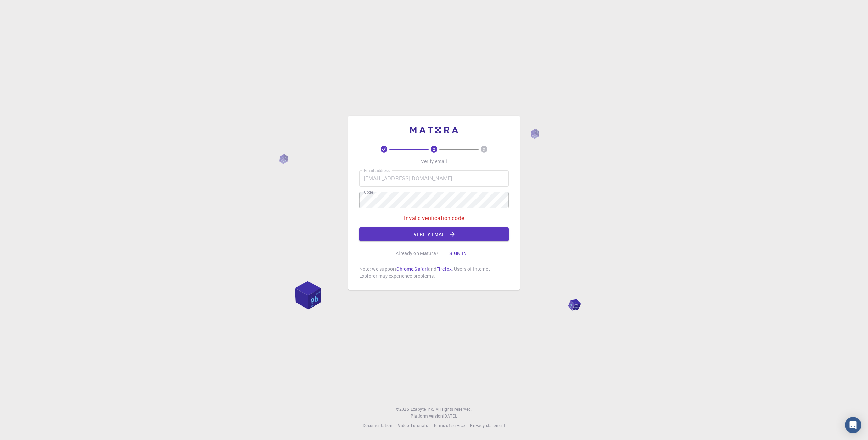 This screenshot has height=440, width=868. Describe the element at coordinates (449, 425) in the screenshot. I see `span: Terms of service` at that location.